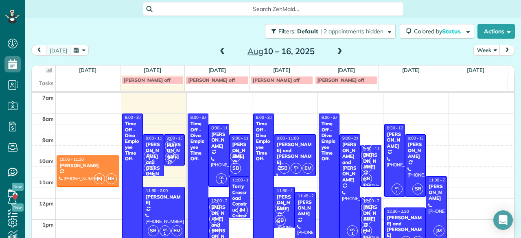 This screenshot has height=238, width=521. What do you see at coordinates (398, 128) in the screenshot?
I see `span: 8:30 - 12:00` at bounding box center [398, 128].